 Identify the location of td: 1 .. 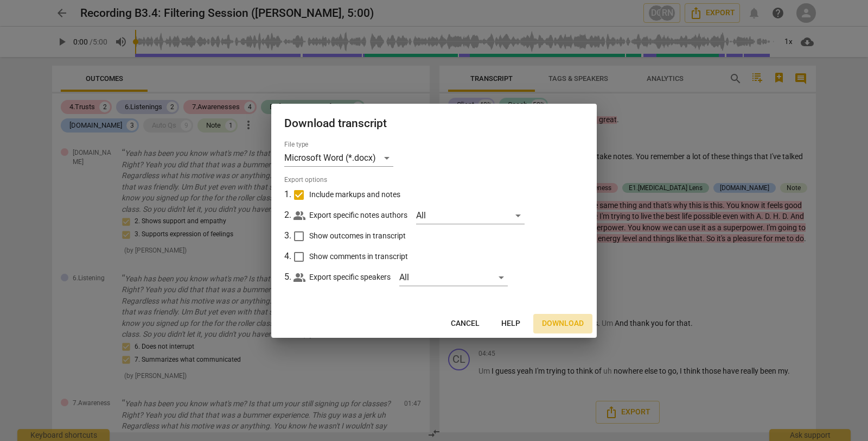
(289, 195).